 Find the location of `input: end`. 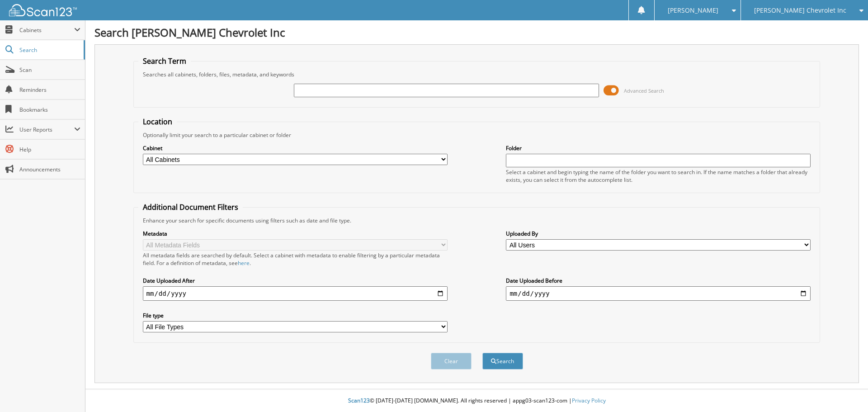

input: end is located at coordinates (658, 293).